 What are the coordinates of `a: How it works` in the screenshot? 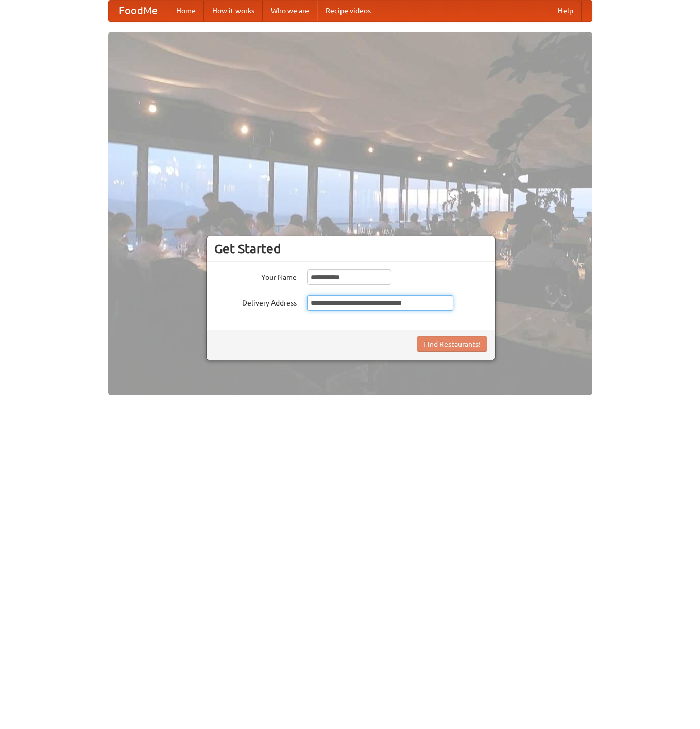 It's located at (234, 11).